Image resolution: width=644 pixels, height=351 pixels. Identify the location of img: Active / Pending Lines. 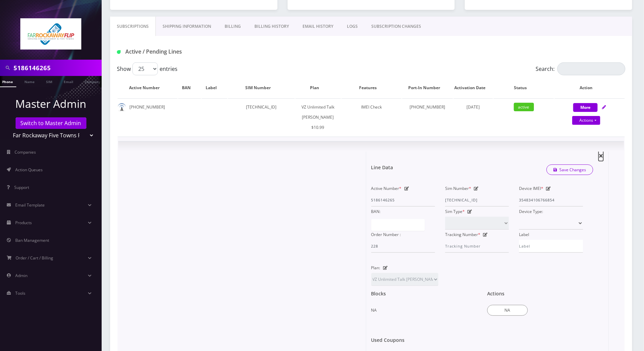
(119, 52).